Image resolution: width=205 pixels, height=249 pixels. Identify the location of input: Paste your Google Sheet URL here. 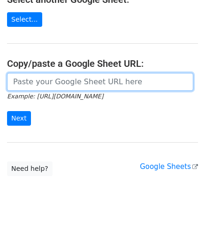
(100, 82).